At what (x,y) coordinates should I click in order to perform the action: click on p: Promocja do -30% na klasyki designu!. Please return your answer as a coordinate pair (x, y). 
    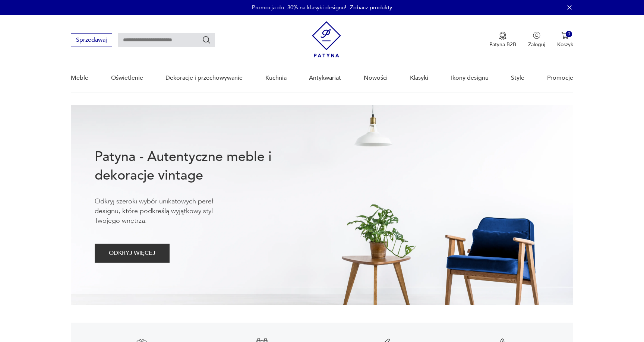
    Looking at the image, I should click on (299, 7).